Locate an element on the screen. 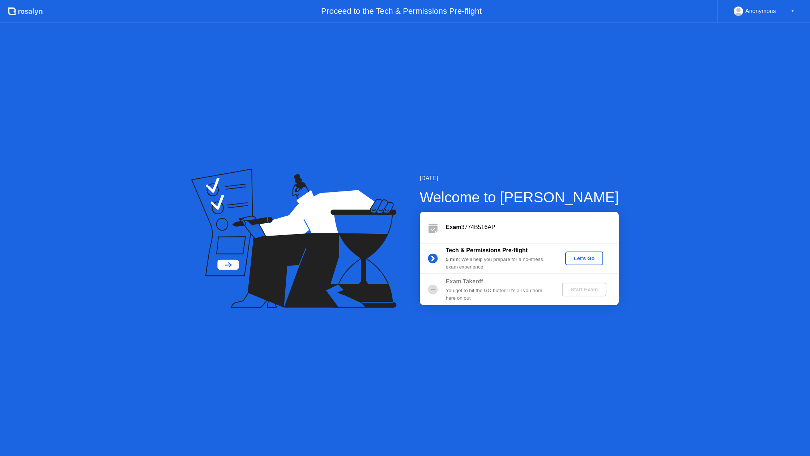 Image resolution: width=810 pixels, height=456 pixels. b: 5 min is located at coordinates (453, 259).